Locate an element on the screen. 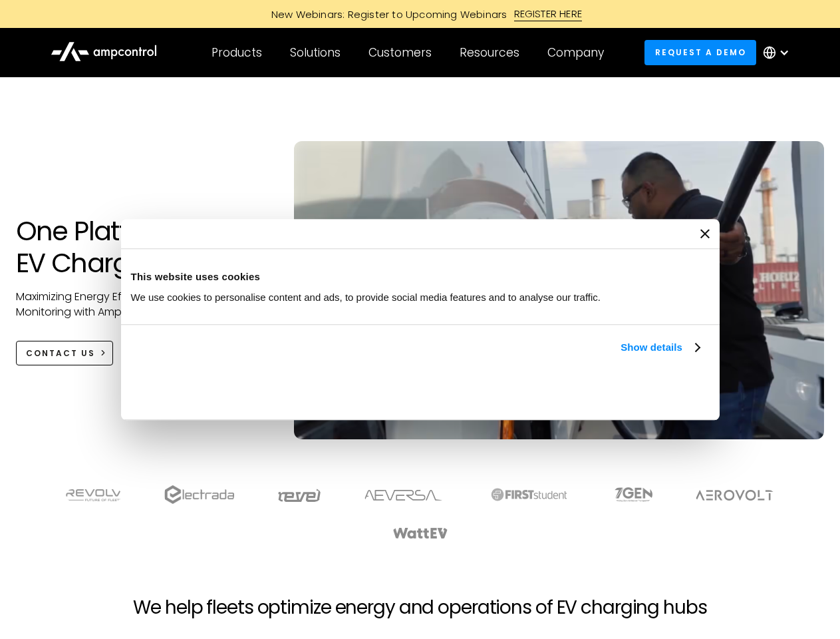  img: Aerovolt Logo is located at coordinates (734, 495).